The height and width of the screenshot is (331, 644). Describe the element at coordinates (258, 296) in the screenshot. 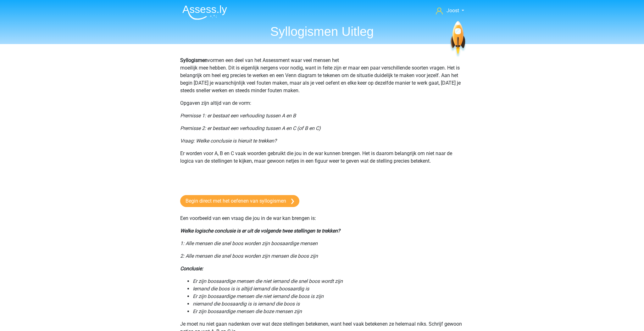

I see `i: Er zijn boosaardige mensen die niet iemand die boos is zijn` at that location.